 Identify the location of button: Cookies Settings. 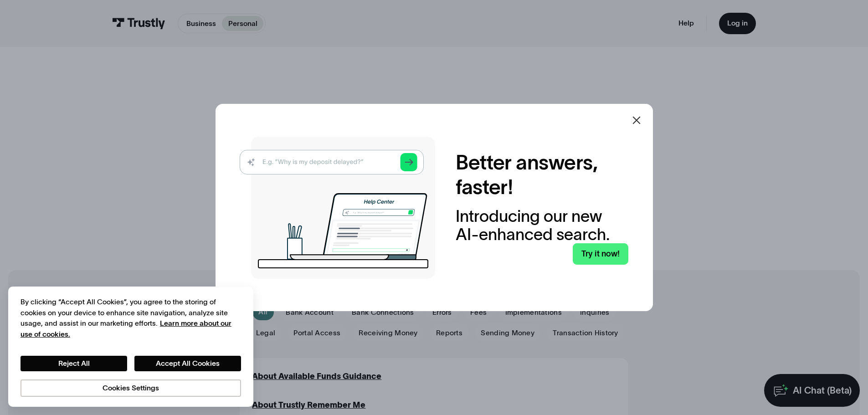
(131, 388).